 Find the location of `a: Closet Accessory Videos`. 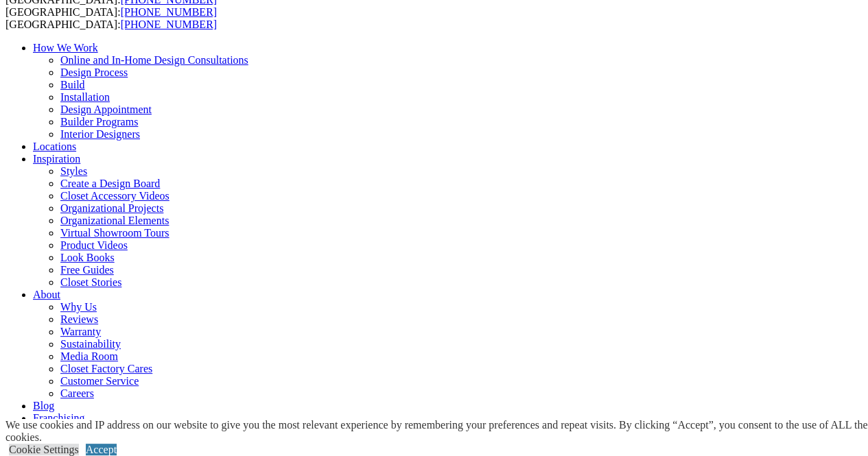

a: Closet Accessory Videos is located at coordinates (115, 196).